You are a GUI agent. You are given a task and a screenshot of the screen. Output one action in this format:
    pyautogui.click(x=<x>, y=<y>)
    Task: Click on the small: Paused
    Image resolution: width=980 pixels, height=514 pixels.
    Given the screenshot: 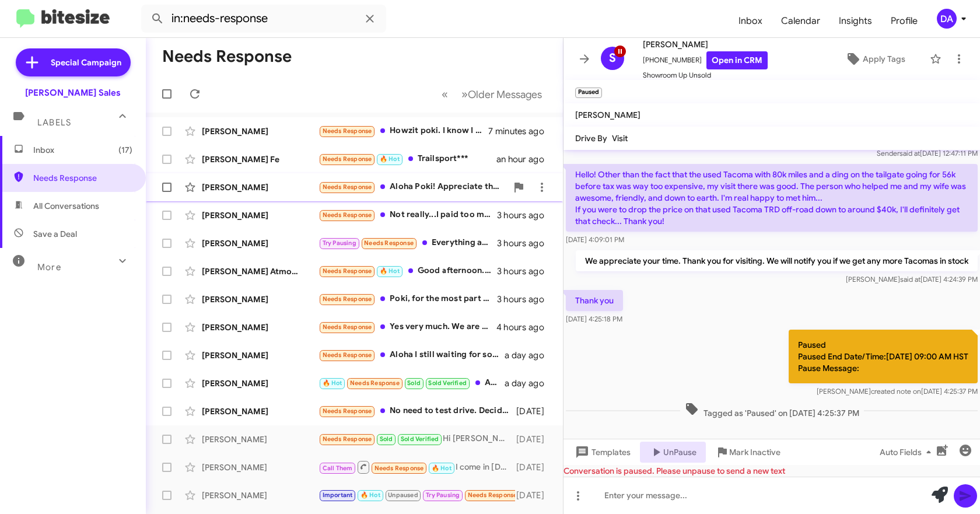 What is the action you would take?
    pyautogui.click(x=589, y=93)
    